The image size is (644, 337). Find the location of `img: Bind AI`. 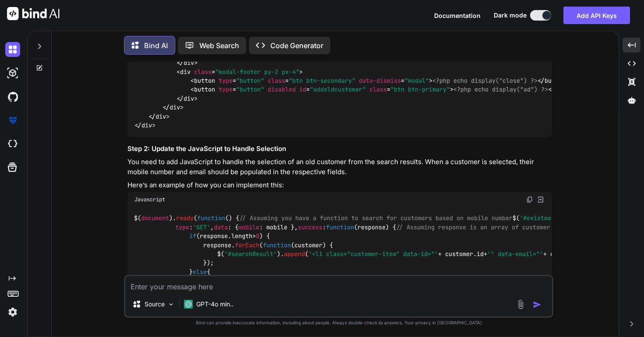

img: Bind AI is located at coordinates (33, 14).